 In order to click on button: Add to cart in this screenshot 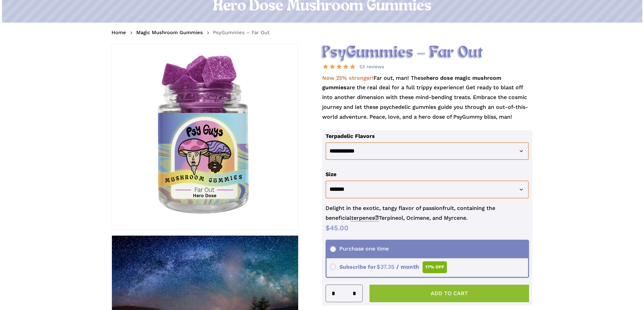, I will do `click(449, 293)`.